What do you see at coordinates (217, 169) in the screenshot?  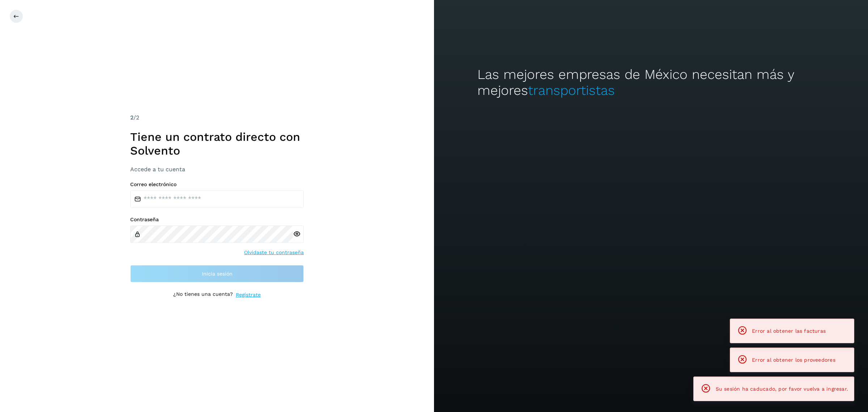 I see `h3: Accede a tu cuenta` at bounding box center [217, 169].